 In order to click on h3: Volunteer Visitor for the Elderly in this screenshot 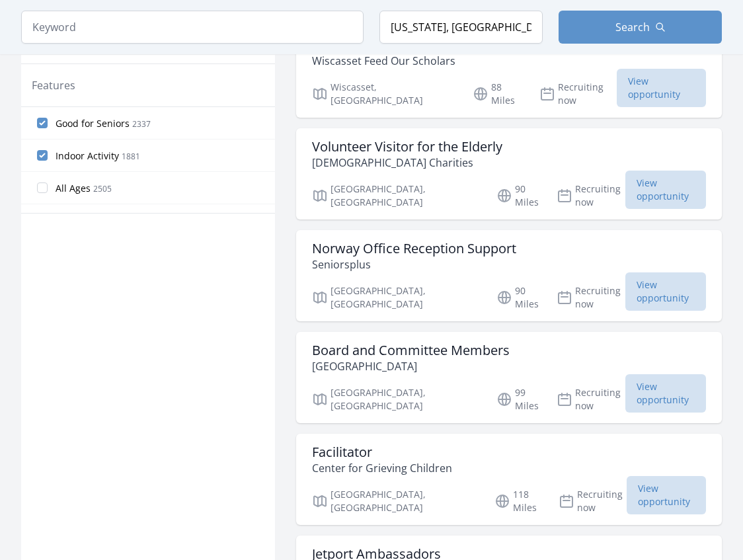, I will do `click(407, 147)`.